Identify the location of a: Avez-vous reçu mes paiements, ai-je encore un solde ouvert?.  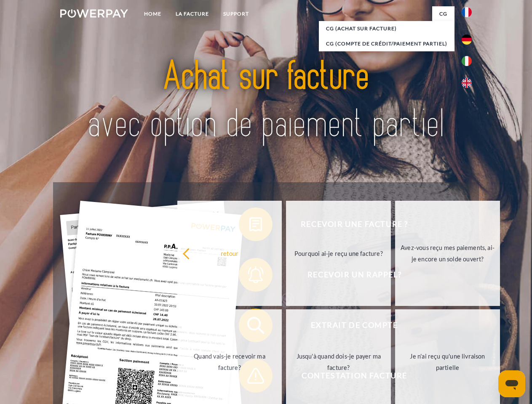
(448, 253).